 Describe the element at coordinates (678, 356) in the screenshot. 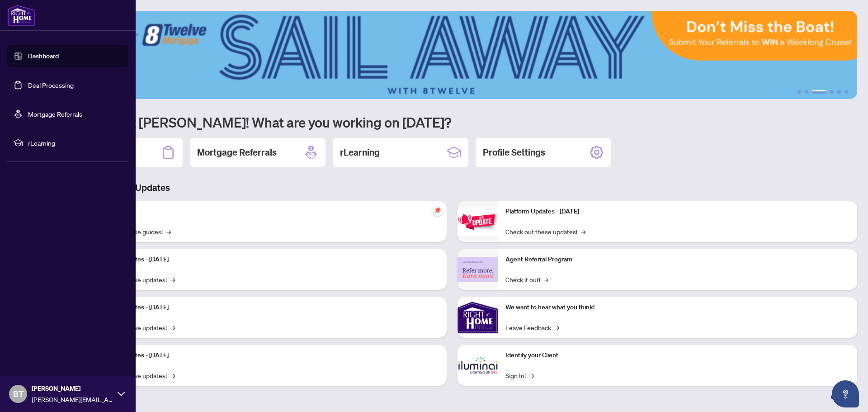

I see `p: Identify your Client` at that location.